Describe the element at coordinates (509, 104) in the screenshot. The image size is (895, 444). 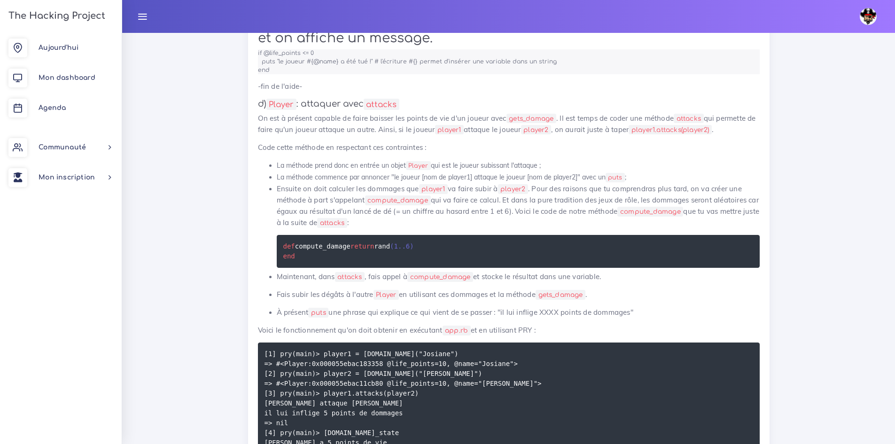
I see `h4: d) : attaquer avec` at that location.